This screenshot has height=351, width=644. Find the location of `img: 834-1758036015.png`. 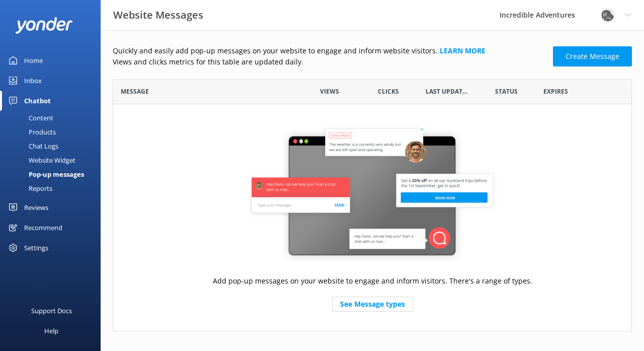

img: 834-1758036015.png is located at coordinates (608, 15).